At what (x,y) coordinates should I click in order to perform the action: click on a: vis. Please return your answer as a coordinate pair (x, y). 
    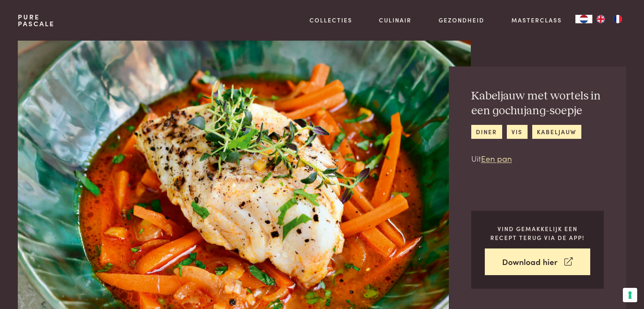
    Looking at the image, I should click on (517, 132).